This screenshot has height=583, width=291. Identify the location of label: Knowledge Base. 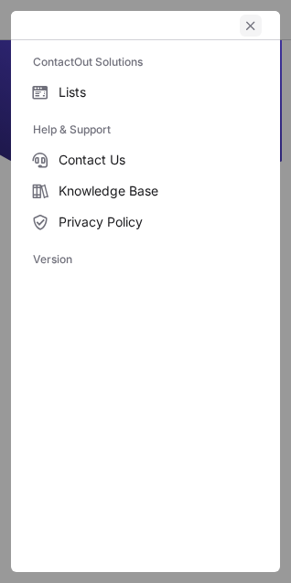
(145, 191).